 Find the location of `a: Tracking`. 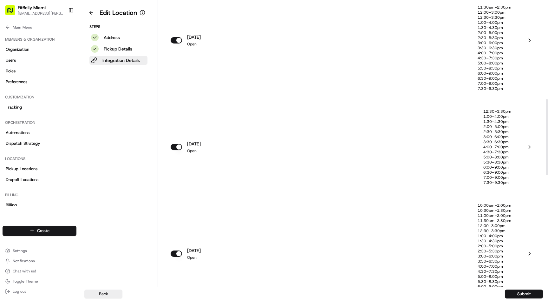

a: Tracking is located at coordinates (39, 107).